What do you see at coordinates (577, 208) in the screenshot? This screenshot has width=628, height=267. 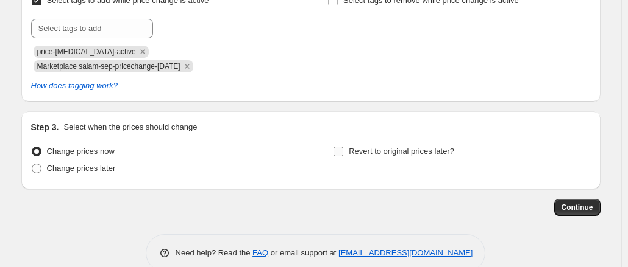 I see `button: Continue` at bounding box center [577, 208].